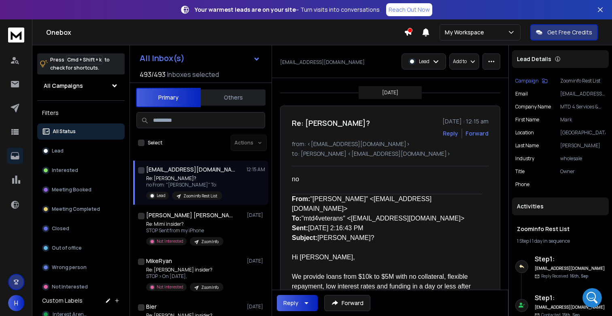 The width and height of the screenshot is (612, 316). I want to click on img: Profile image for Rohan, so click(95, 21).